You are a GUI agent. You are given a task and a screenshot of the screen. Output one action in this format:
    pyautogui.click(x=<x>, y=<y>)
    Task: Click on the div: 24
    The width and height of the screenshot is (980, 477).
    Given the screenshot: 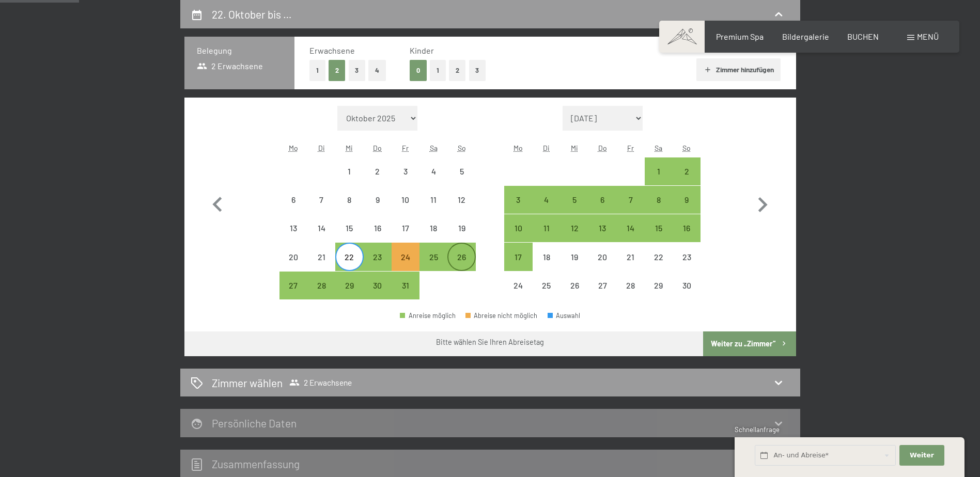 What is the action you would take?
    pyautogui.click(x=518, y=294)
    